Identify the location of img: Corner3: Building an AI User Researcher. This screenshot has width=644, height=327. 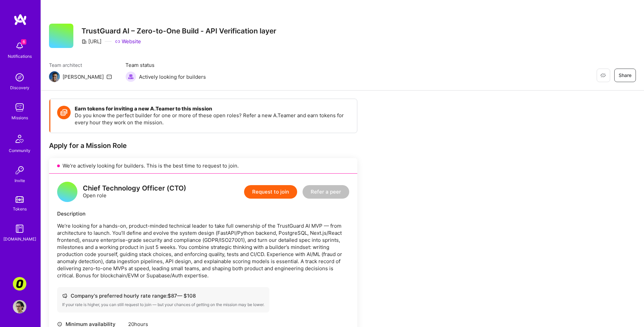
(19, 284).